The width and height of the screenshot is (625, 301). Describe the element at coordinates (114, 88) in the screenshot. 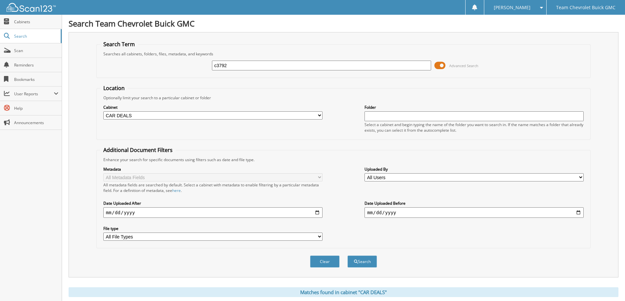

I see `legend: Location` at that location.